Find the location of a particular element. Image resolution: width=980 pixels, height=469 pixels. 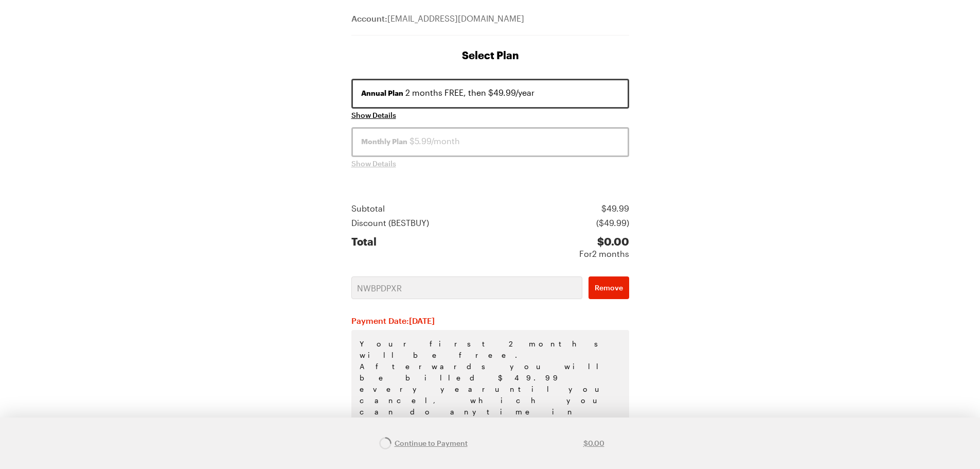

div: For 2 months is located at coordinates (604, 254).